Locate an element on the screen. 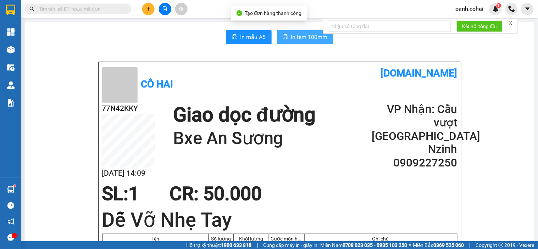 The height and width of the screenshot is (249, 538). button: caret-down is located at coordinates (527, 9).